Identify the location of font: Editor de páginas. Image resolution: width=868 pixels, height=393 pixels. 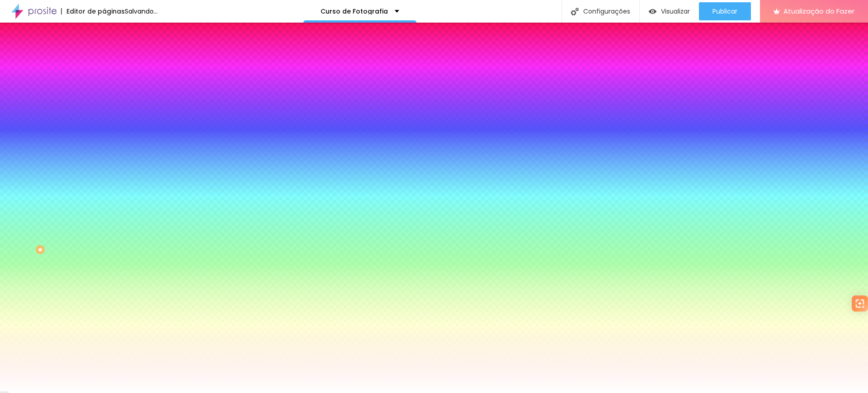
(95, 11).